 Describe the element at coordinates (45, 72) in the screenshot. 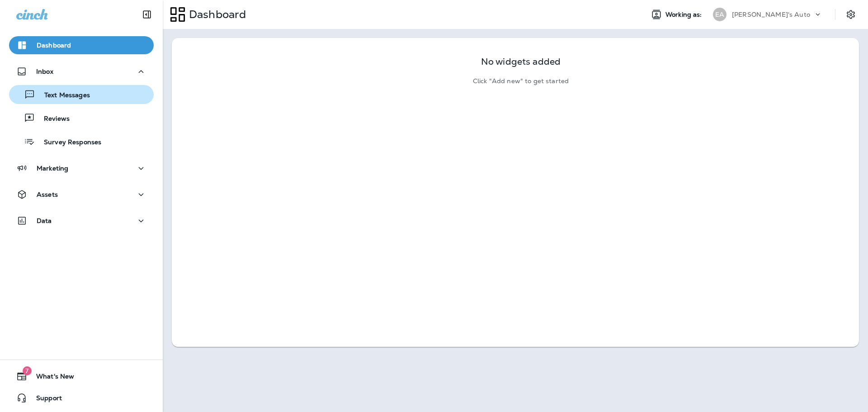

I see `p: Inbox` at that location.